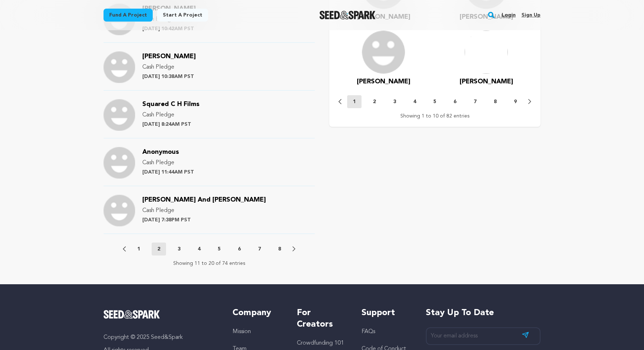  Describe the element at coordinates (161, 152) in the screenshot. I see `span: Anonymous` at that location.